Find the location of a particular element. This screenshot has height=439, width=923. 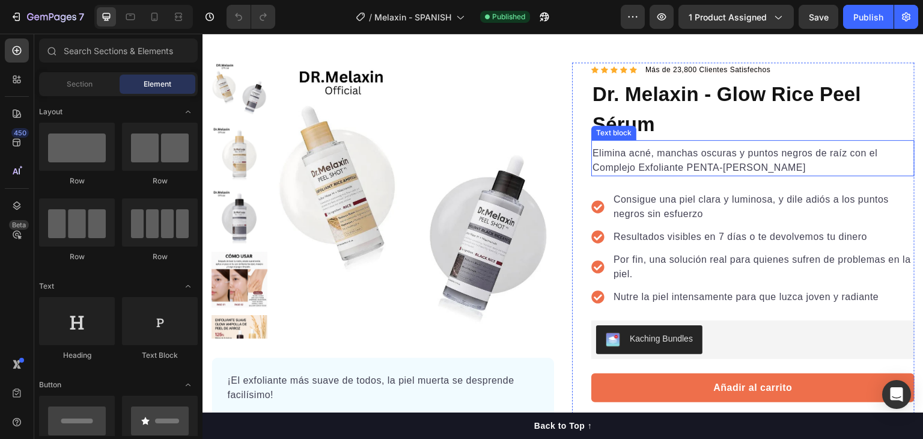

button: 7 is located at coordinates (47, 17).